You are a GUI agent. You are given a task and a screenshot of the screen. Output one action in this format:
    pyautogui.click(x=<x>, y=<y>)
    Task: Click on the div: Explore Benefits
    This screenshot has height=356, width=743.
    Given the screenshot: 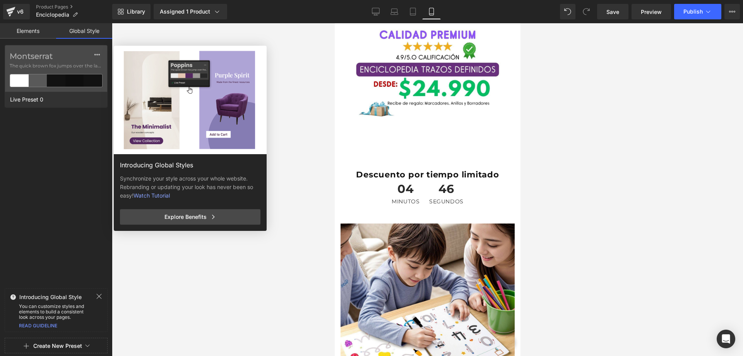 What is the action you would take?
    pyautogui.click(x=190, y=217)
    